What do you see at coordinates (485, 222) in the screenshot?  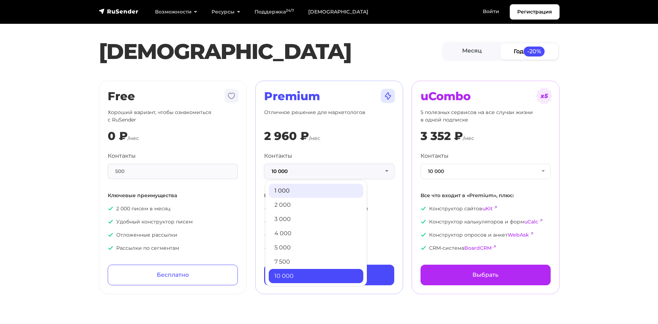 I see `p: Конструктор калькуляторов и форм` at bounding box center [485, 222].